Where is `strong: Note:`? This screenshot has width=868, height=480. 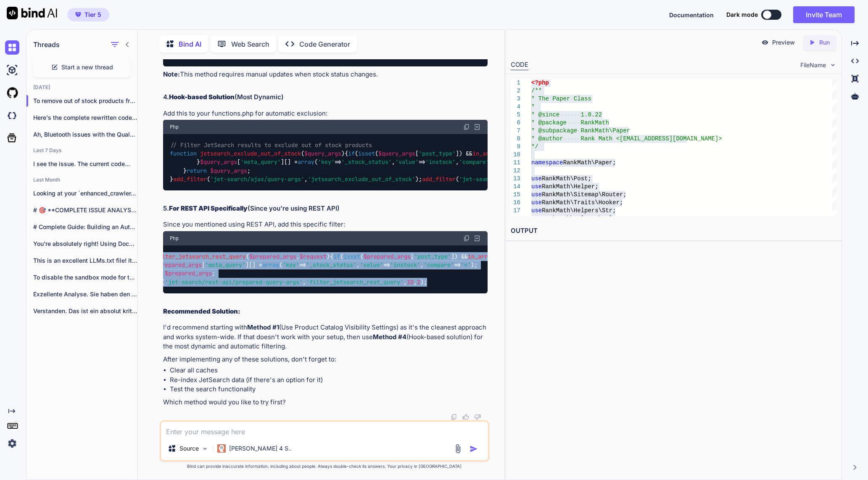
strong: Note: is located at coordinates (171, 74).